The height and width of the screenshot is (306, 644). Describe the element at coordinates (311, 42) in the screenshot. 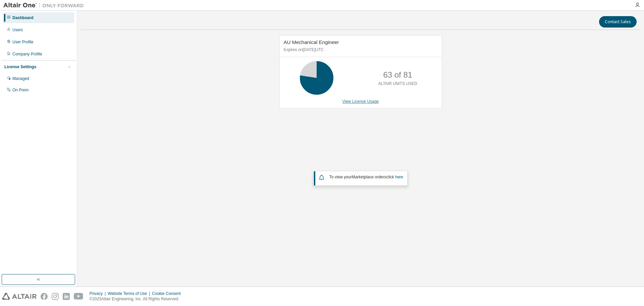

I see `span: AU Mechanical Engineer` at that location.